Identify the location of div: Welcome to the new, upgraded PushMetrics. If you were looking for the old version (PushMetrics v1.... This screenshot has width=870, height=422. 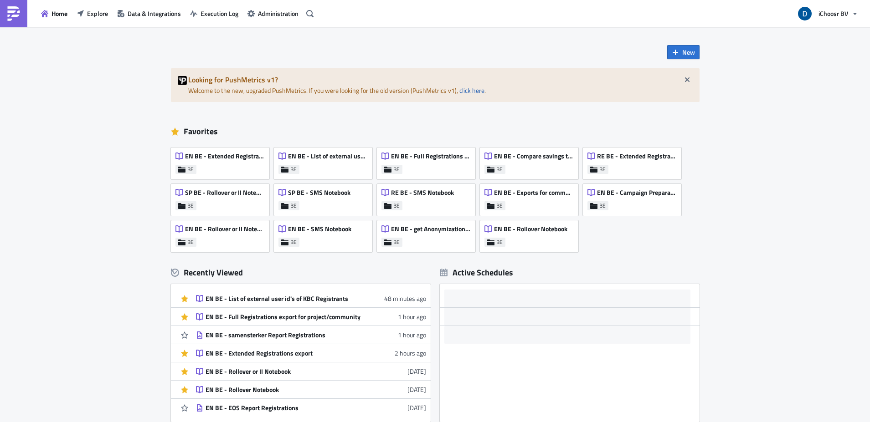
(435, 85).